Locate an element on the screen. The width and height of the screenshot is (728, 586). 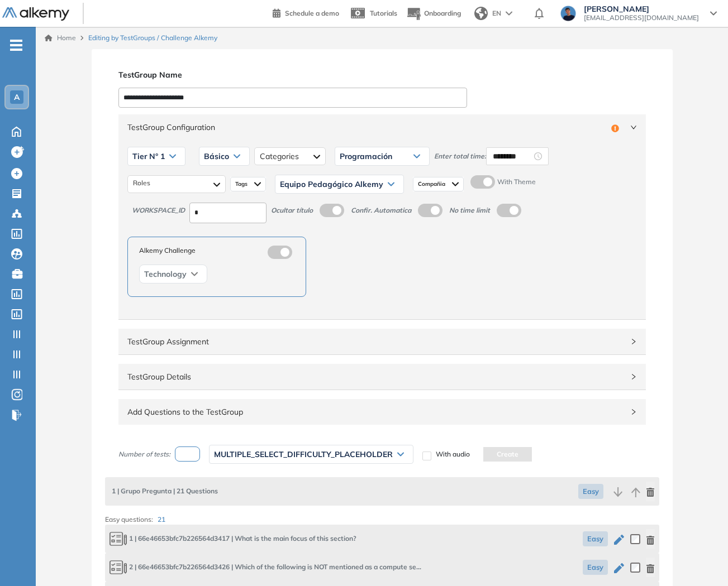
span: Which of the following is NOT mentioned as a compute service offered by Huawei Cloud? is located at coordinates (266, 567).